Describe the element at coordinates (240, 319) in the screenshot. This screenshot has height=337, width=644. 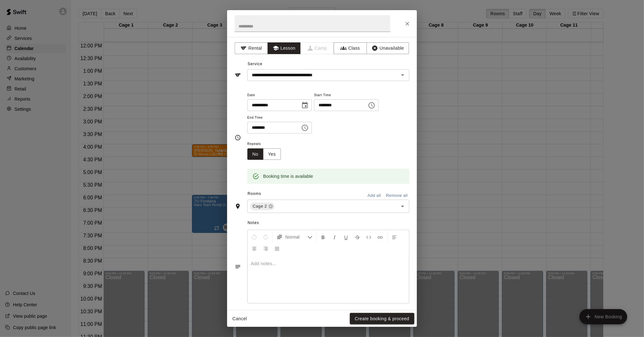
I see `button: Cancel` at that location.